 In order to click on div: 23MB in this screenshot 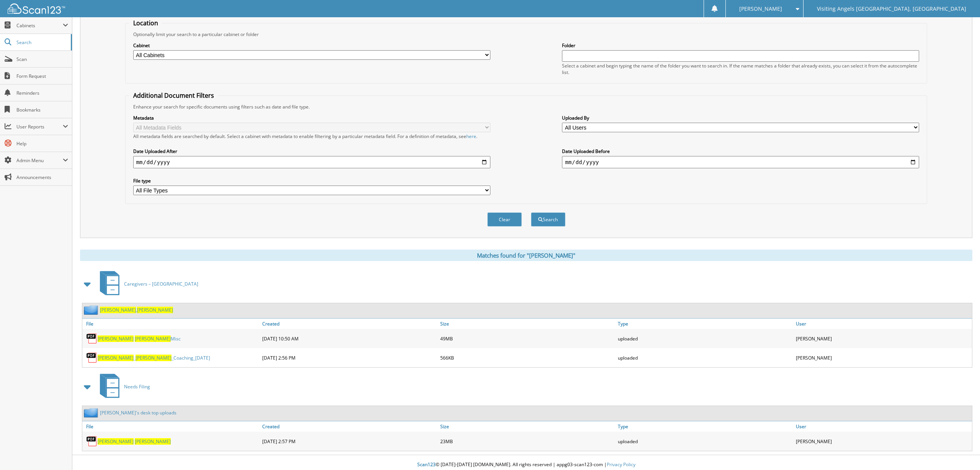, I will do `click(528, 441)`.